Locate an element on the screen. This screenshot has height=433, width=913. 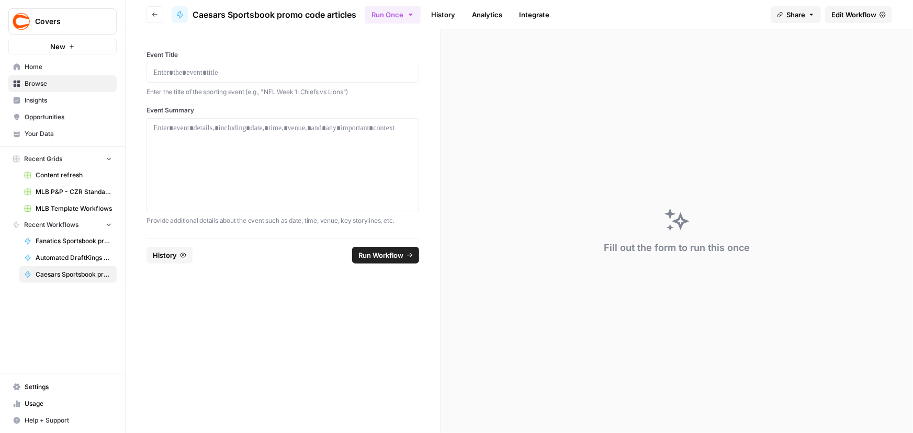
a: History is located at coordinates (443, 15).